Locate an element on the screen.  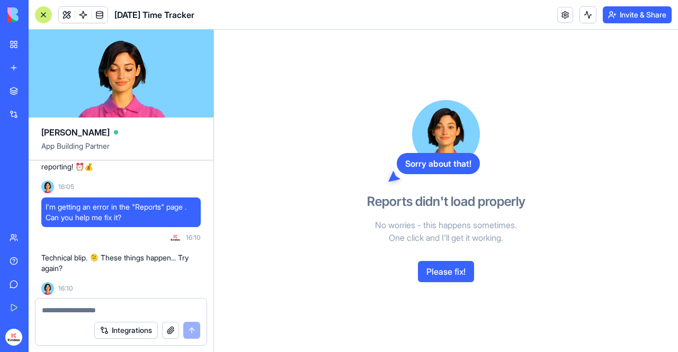
span: App Building Partner is located at coordinates (121, 150).